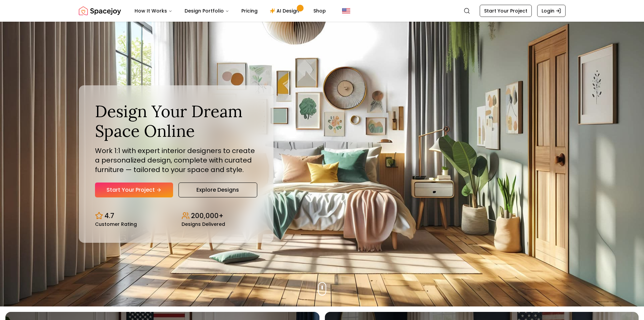  Describe the element at coordinates (249, 11) in the screenshot. I see `a: Pricing` at that location.